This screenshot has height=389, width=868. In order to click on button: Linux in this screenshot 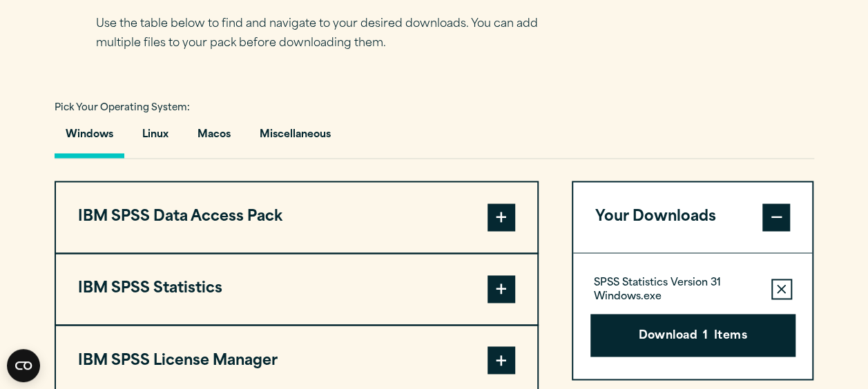, I will do `click(155, 138)`.